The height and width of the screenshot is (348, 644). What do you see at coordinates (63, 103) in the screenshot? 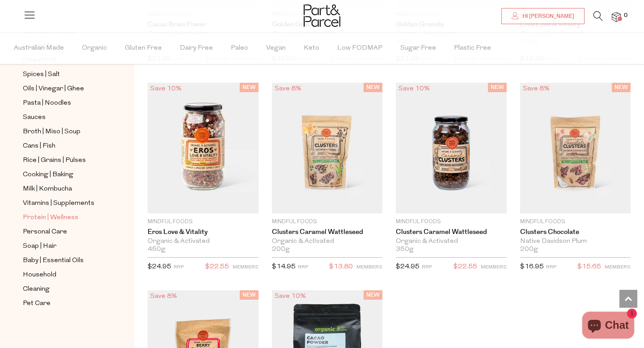
I see `a: Pasta | Noodles` at bounding box center [63, 103].